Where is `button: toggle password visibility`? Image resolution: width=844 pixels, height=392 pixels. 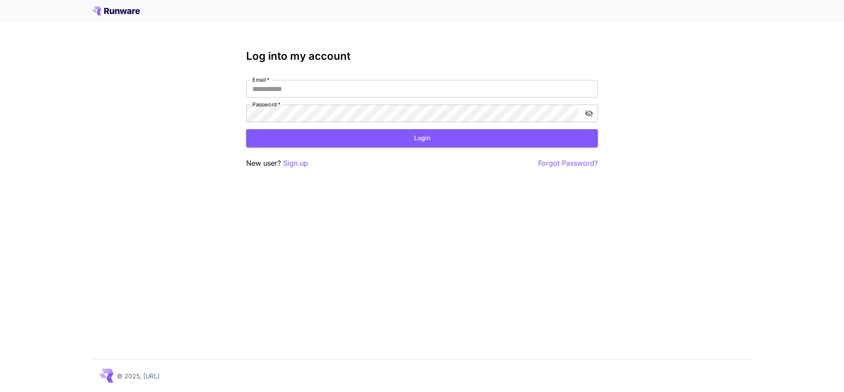 button: toggle password visibility is located at coordinates (589, 113).